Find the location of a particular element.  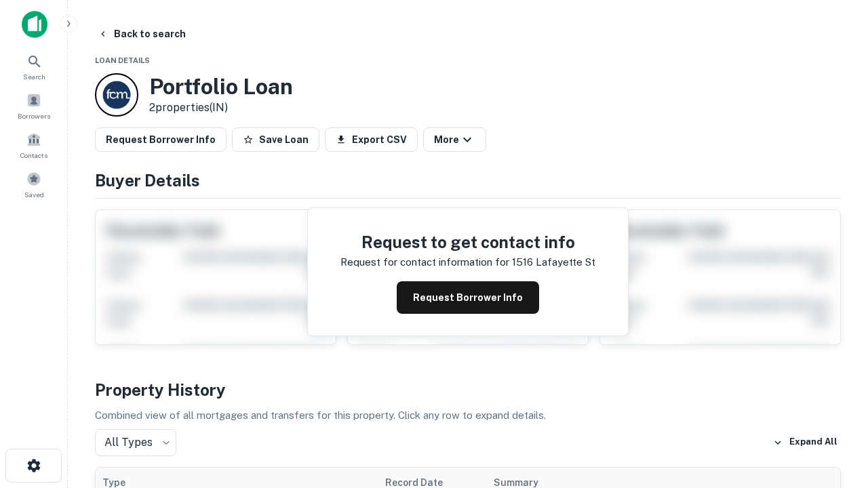

div: Saved is located at coordinates (34, 185).